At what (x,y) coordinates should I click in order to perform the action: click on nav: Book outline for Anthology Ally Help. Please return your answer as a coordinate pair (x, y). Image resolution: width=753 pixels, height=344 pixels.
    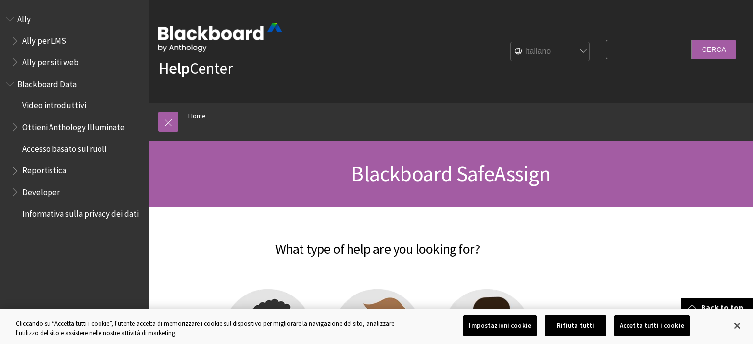
    Looking at the image, I should click on (74, 41).